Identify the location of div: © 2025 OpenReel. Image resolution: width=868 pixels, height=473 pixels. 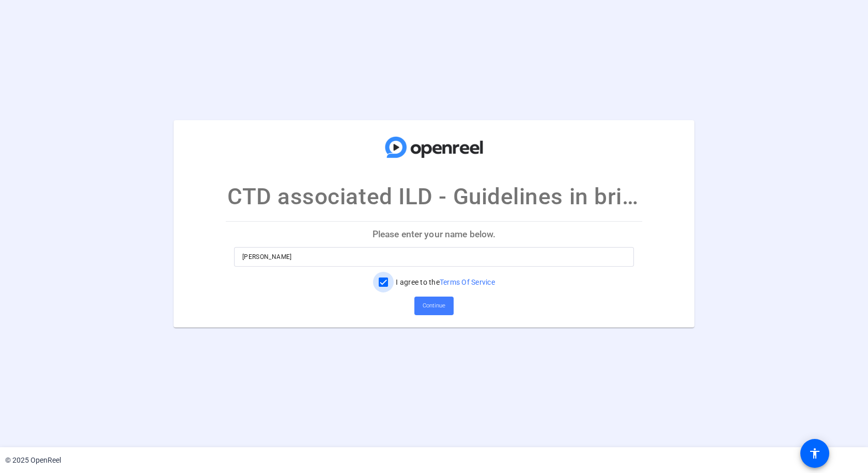
(33, 460).